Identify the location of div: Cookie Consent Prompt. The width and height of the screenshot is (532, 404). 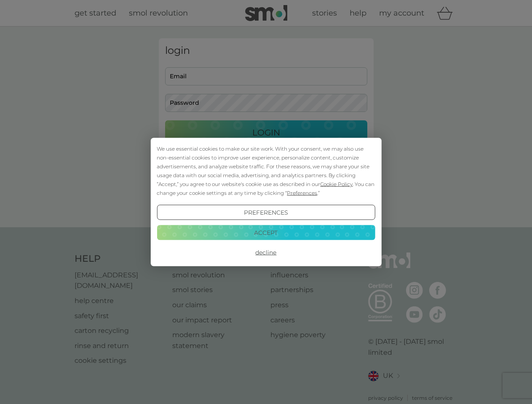
(266, 202).